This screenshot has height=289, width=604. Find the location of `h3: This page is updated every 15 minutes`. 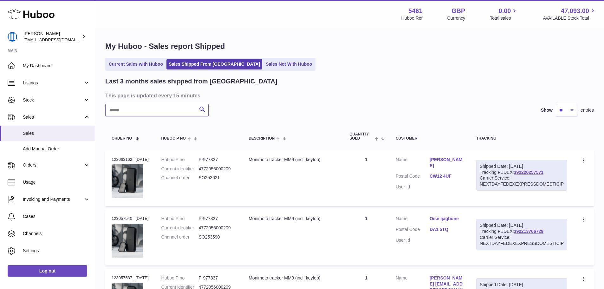

h3: This page is updated every 15 minutes is located at coordinates (349, 95).